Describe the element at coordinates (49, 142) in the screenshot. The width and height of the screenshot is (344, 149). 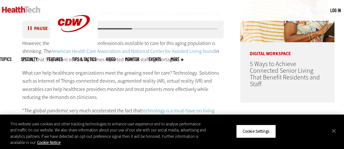
I see `a: More information about your privacy` at that location.